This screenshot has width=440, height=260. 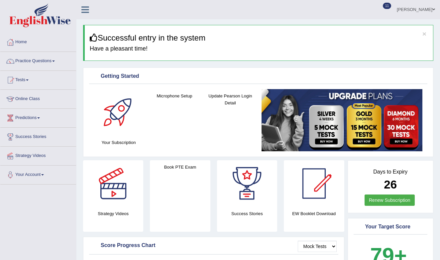 What do you see at coordinates (180, 167) in the screenshot?
I see `h4: Book PTE Exam` at bounding box center [180, 167].